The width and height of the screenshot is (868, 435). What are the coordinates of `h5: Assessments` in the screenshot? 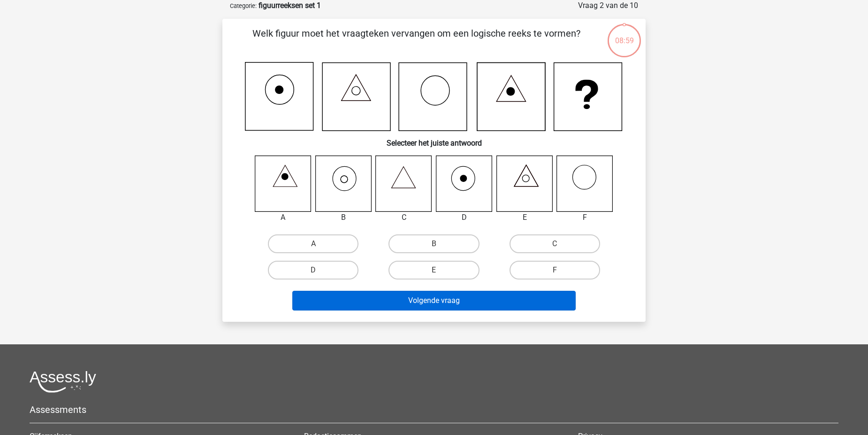 It's located at (434, 409).